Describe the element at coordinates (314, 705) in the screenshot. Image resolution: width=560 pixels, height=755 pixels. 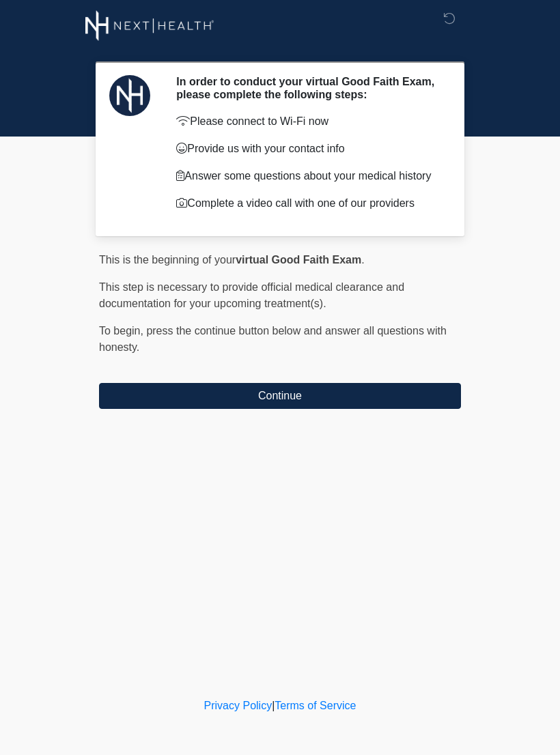
I see `a: Terms of Service` at that location.